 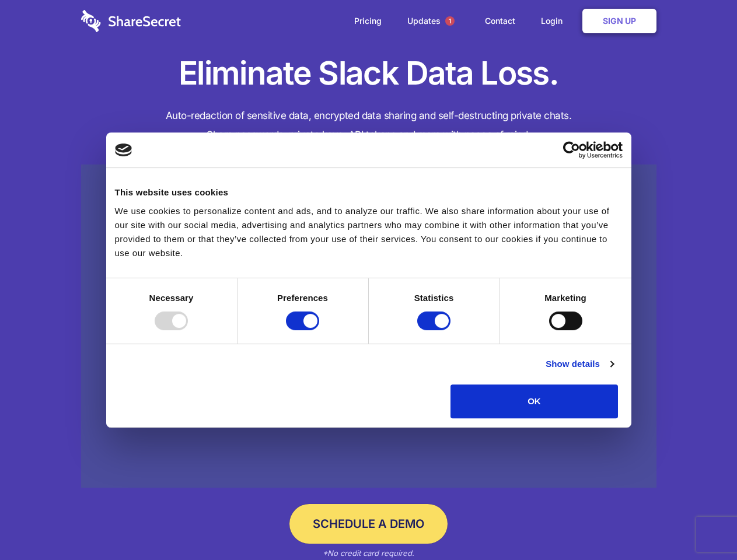 What do you see at coordinates (450, 21) in the screenshot?
I see `span: 1` at bounding box center [450, 21].